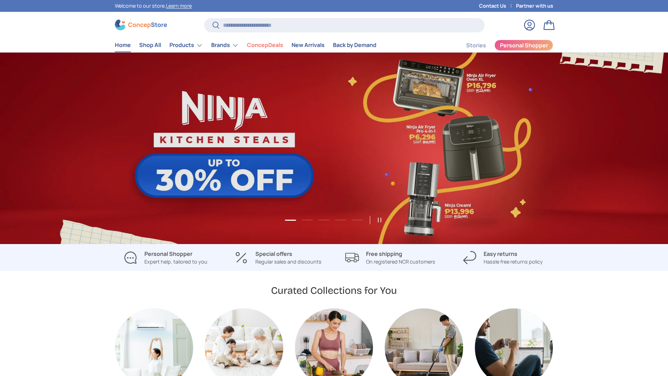  What do you see at coordinates (476, 45) in the screenshot?
I see `a: Stories` at bounding box center [476, 45].